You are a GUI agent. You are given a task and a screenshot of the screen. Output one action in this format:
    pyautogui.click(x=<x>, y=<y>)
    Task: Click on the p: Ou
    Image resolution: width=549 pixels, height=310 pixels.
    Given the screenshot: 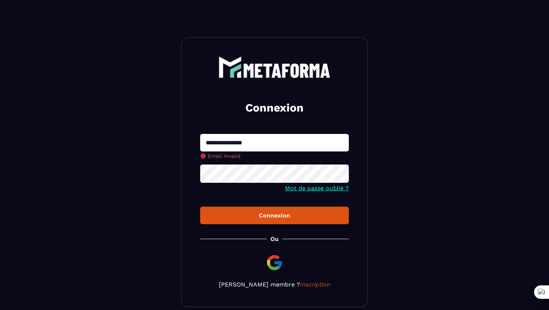 What is the action you would take?
    pyautogui.click(x=274, y=239)
    